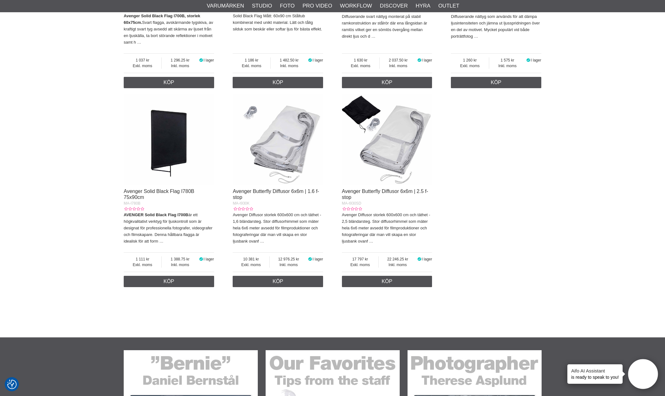 This screenshot has width=665, height=396. Describe the element at coordinates (169, 29) in the screenshot. I see `p: Svart flagga, avskärmande tygskiva, av kraftigt svart tyg avsedd att skärma av ljuset från en lju...` at that location.